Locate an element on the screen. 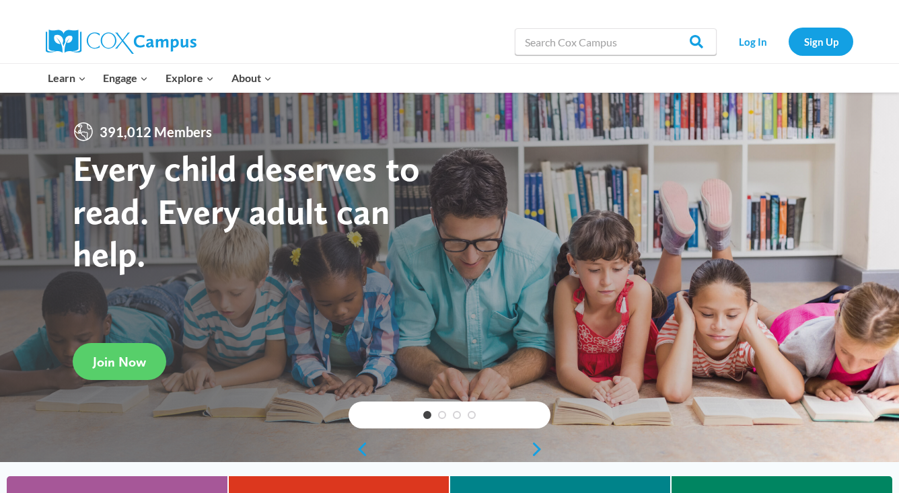 This screenshot has width=899, height=493. span: Join Now is located at coordinates (119, 362).